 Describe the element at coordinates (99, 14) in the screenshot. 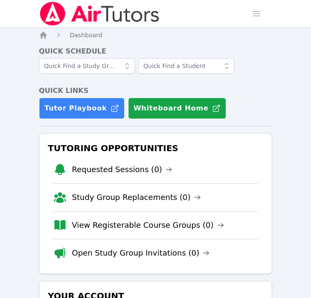

I see `img: Air Tutors` at that location.